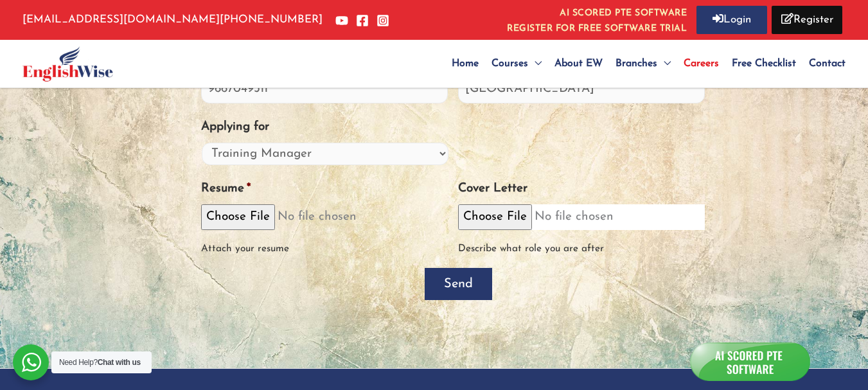 The image size is (868, 390). What do you see at coordinates (493, 189) in the screenshot?
I see `label: Cover Letter` at bounding box center [493, 189].